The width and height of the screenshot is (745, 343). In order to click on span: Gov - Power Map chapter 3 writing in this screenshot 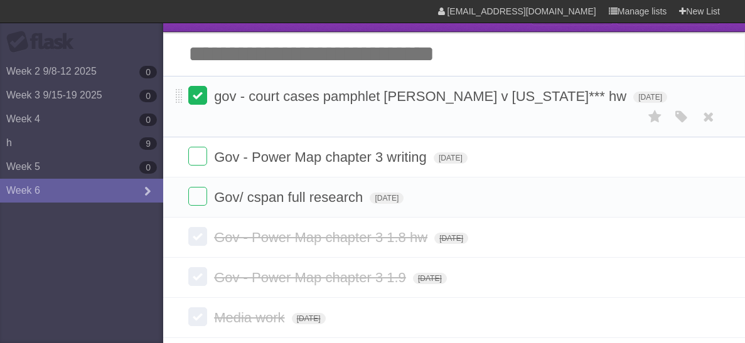, I will do `click(322, 157)`.